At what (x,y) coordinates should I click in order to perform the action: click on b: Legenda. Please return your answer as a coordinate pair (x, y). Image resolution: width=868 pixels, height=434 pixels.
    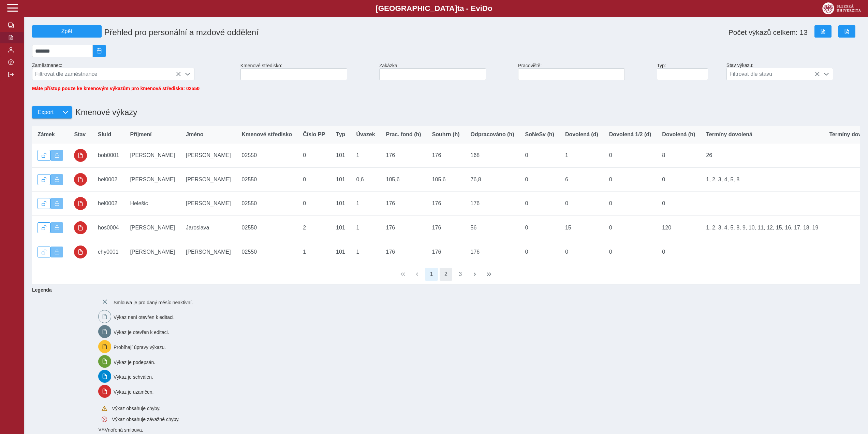
    Looking at the image, I should click on (443, 290).